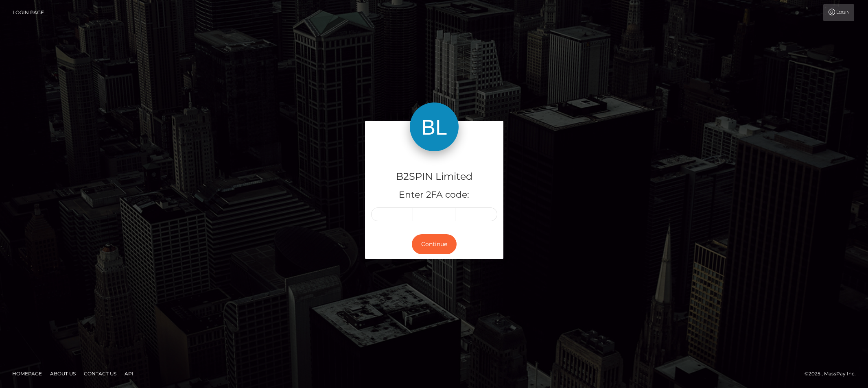 This screenshot has width=868, height=388. What do you see at coordinates (100, 373) in the screenshot?
I see `a: Contact Us` at bounding box center [100, 373].